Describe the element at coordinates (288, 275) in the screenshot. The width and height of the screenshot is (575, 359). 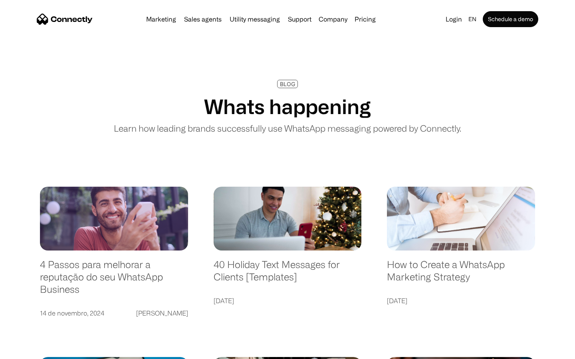
I see `a: 40 Holiday Text Messages for Clients [Templates]` at that location.